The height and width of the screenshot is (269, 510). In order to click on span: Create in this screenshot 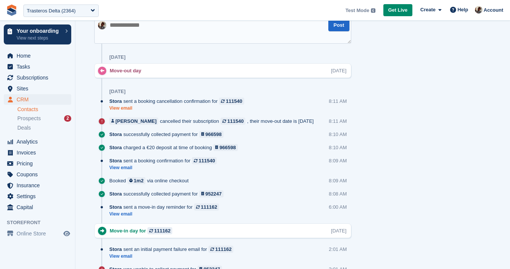, I will do `click(428, 10)`.